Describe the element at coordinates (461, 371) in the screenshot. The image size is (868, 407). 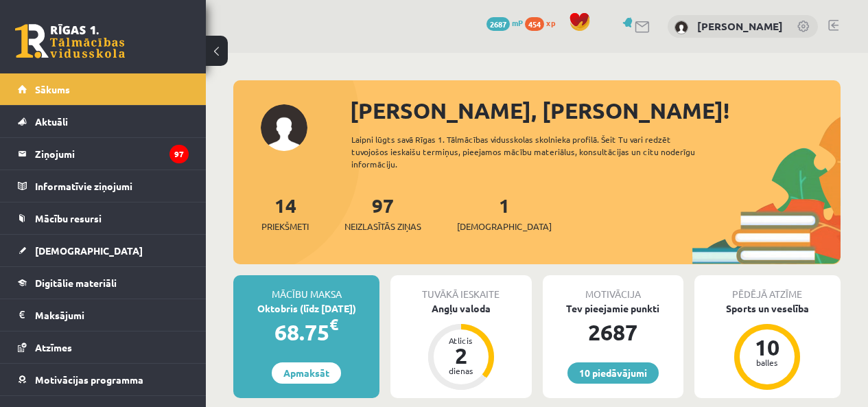
I see `div: dienas` at that location.